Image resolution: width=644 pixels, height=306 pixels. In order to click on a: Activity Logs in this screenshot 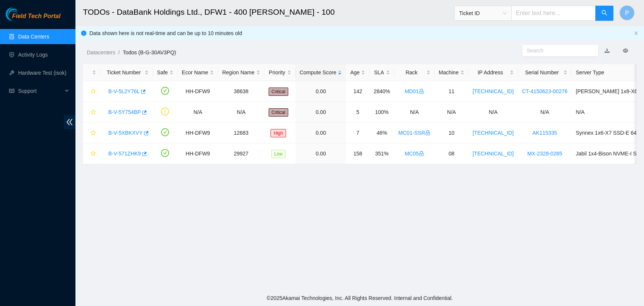, I will do `click(33, 55)`.